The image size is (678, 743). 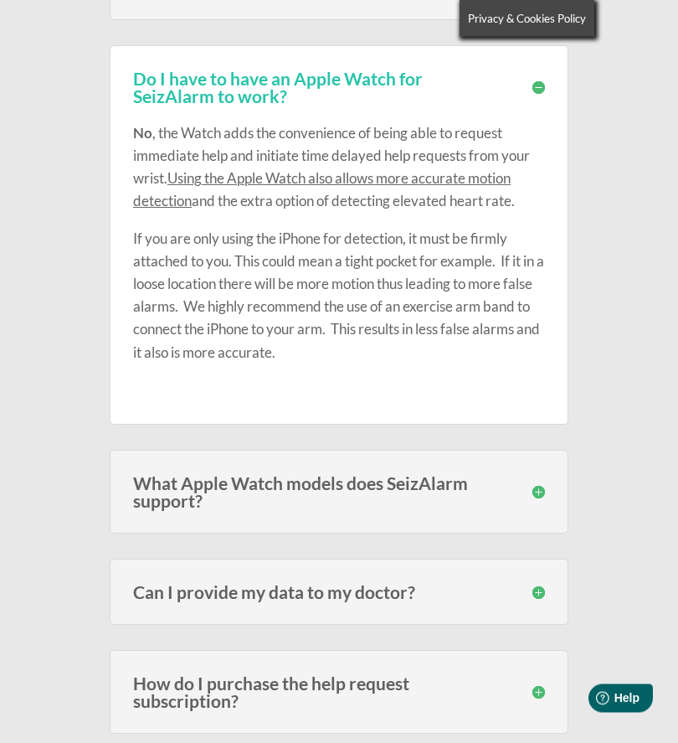 I want to click on h3: What Apple Watch models does SeizAlarm support?, so click(x=339, y=492).